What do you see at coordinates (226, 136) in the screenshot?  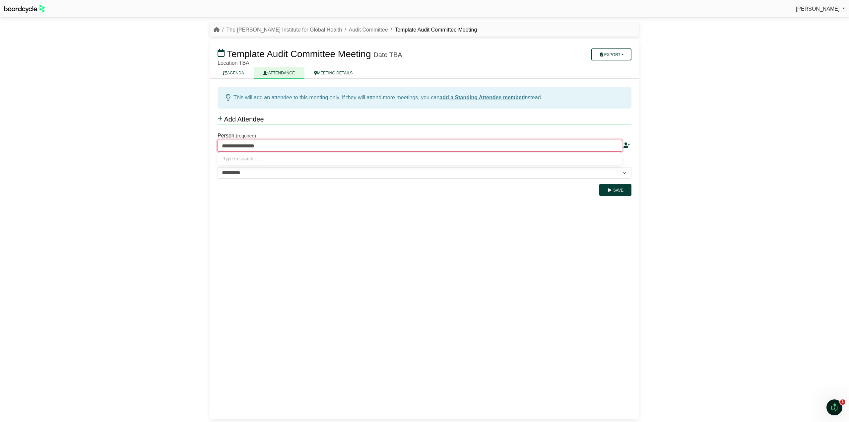 I see `label: Person` at bounding box center [226, 136].